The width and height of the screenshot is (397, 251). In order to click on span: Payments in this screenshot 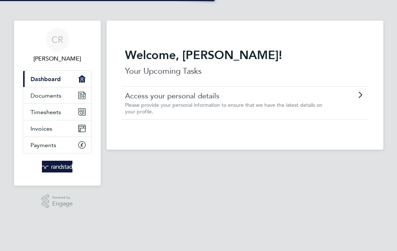, I will do `click(43, 145)`.